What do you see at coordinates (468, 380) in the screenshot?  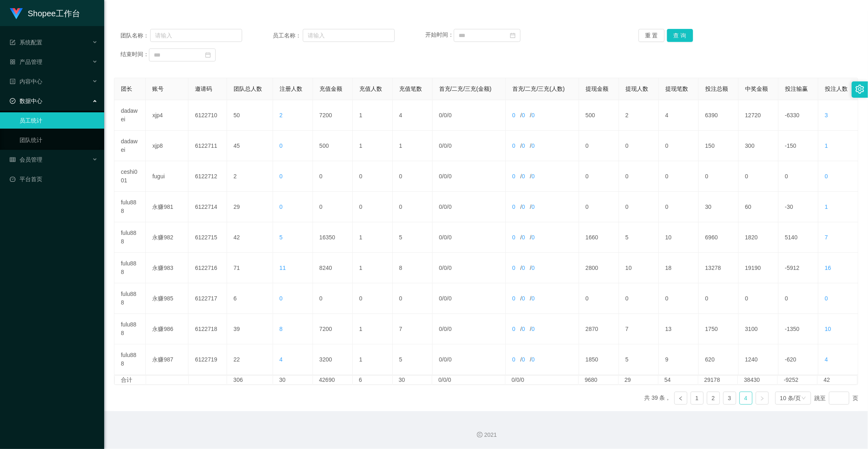 I see `td: 0/0/0` at bounding box center [468, 380].